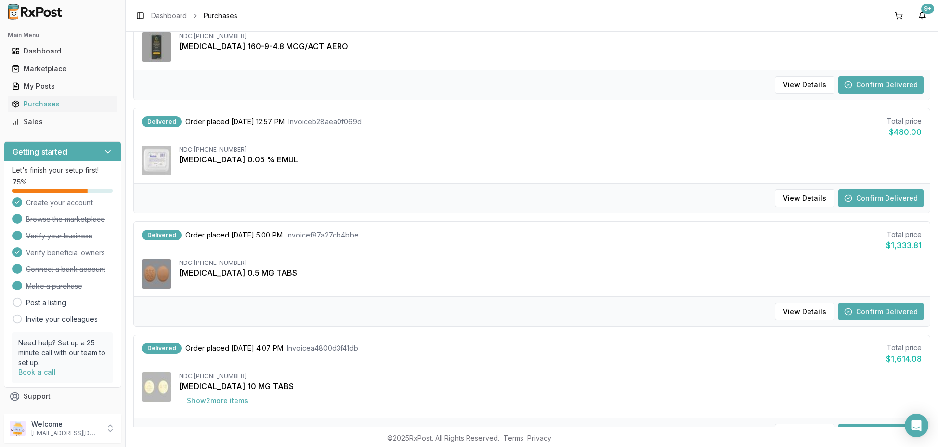  I want to click on a: My Posts, so click(62, 86).